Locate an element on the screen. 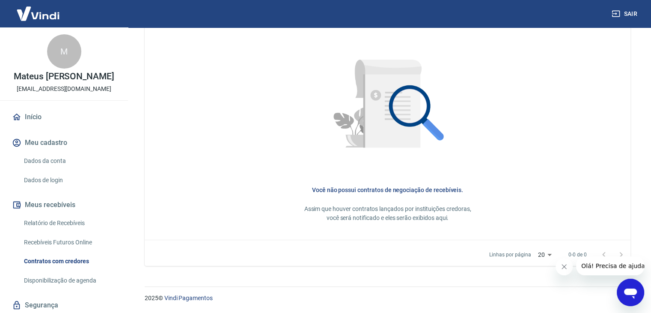 The width and height of the screenshot is (651, 313). img: Vindi is located at coordinates (38, 13).